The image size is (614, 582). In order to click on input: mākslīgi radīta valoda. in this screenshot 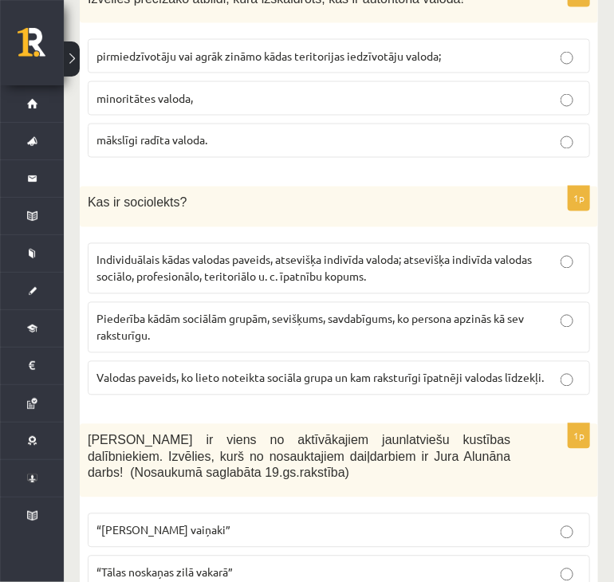, I will do `click(567, 143)`.